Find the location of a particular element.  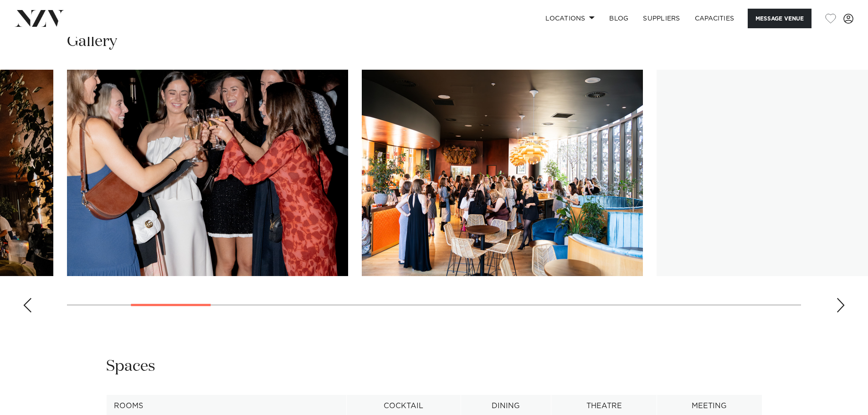

h2: Spaces is located at coordinates (130, 366).